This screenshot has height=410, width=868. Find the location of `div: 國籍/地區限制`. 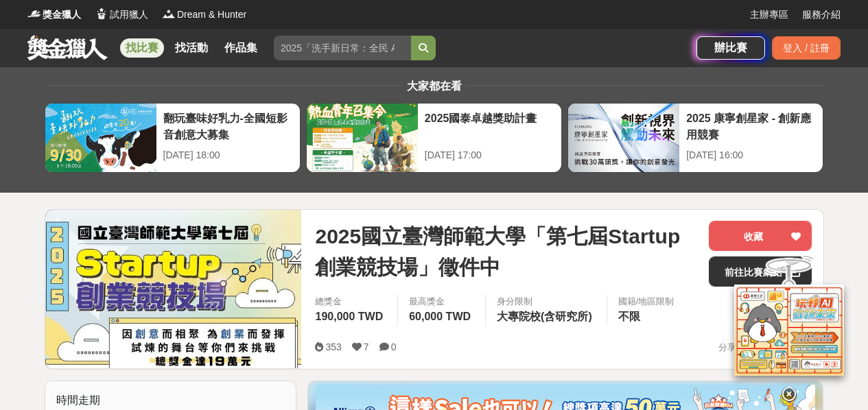

div: 國籍/地區限制 is located at coordinates (647, 302).